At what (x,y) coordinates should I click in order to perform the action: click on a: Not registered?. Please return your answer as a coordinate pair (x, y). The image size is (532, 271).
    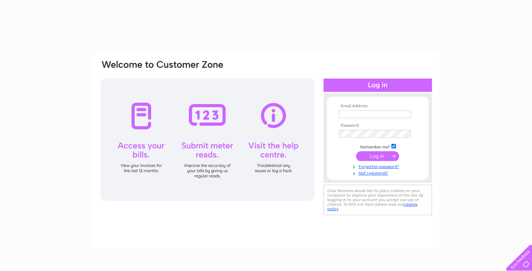
    Looking at the image, I should click on (378, 173).